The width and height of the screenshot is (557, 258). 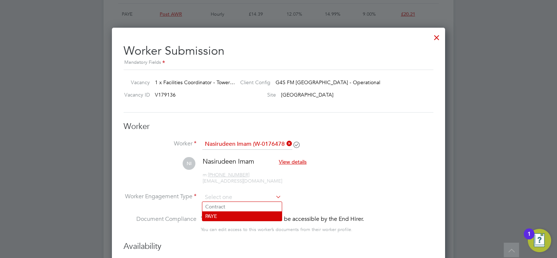 What do you see at coordinates (242, 216) in the screenshot?
I see `li: PAYE` at bounding box center [242, 216].